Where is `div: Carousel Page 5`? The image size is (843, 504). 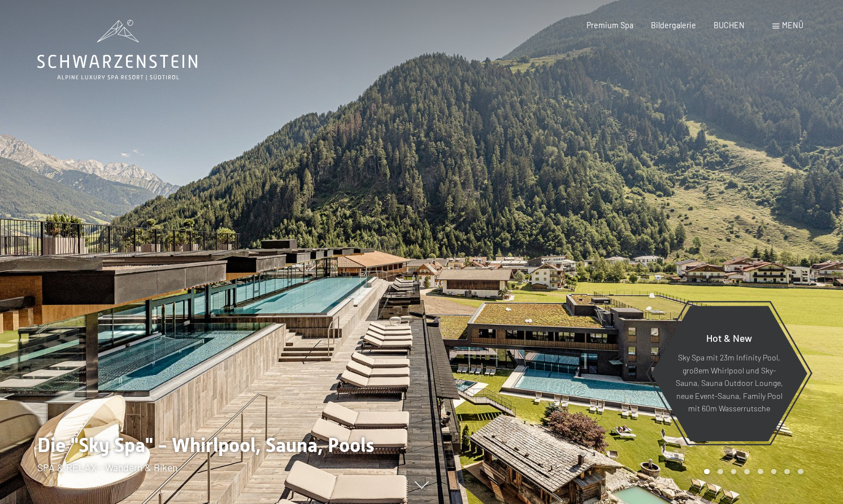 div: Carousel Page 5 is located at coordinates (760, 472).